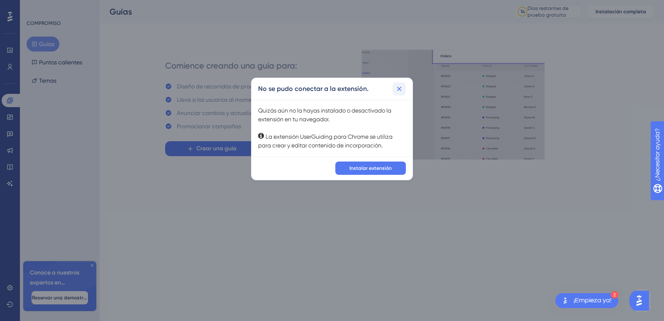 The width and height of the screenshot is (664, 321). Describe the element at coordinates (592, 300) in the screenshot. I see `font: ¡Empieza ya!` at that location.